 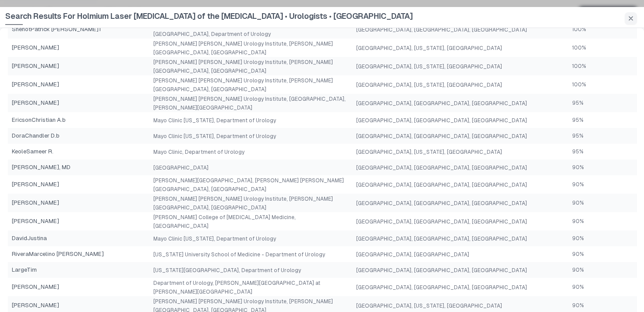 What do you see at coordinates (79, 136) in the screenshot?
I see `span: DoraChandler D.b` at bounding box center [79, 136].